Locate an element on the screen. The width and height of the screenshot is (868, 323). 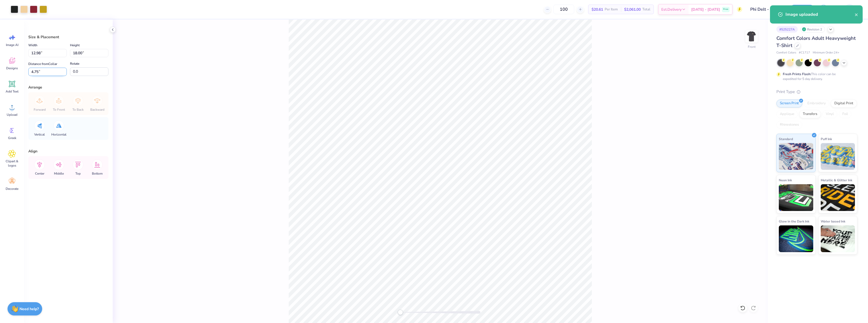
span: Top is located at coordinates (78, 174).